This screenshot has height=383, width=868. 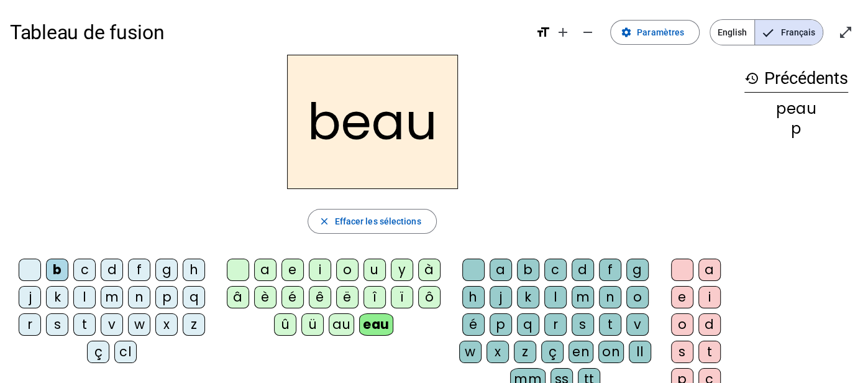 What do you see at coordinates (375, 270) in the screenshot?
I see `div: u` at bounding box center [375, 270].